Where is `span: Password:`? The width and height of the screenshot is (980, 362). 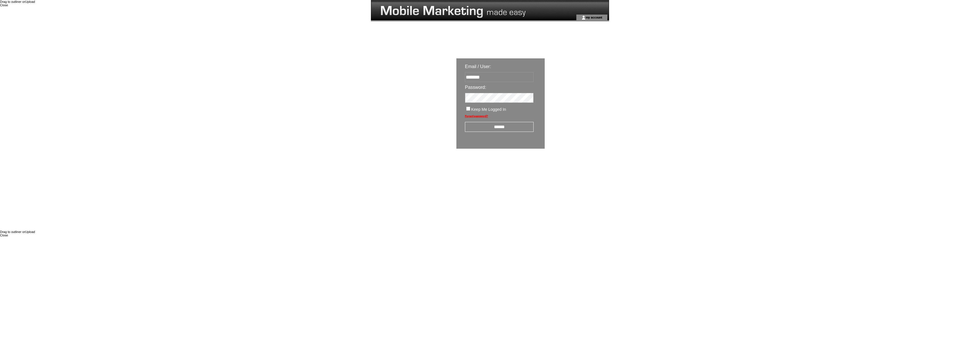 span: Password: is located at coordinates (475, 87).